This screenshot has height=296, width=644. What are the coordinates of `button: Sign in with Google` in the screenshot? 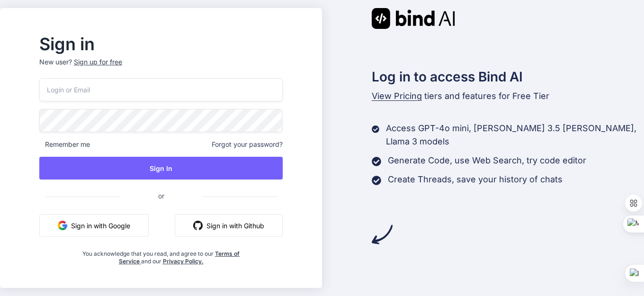 It's located at (94, 225).